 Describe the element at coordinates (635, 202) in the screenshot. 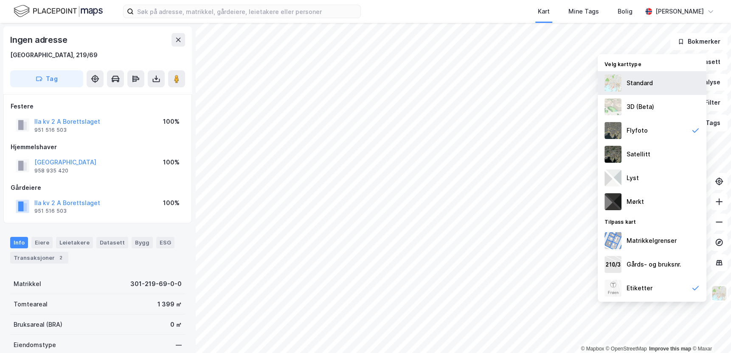

I see `div: Mørkt` at that location.